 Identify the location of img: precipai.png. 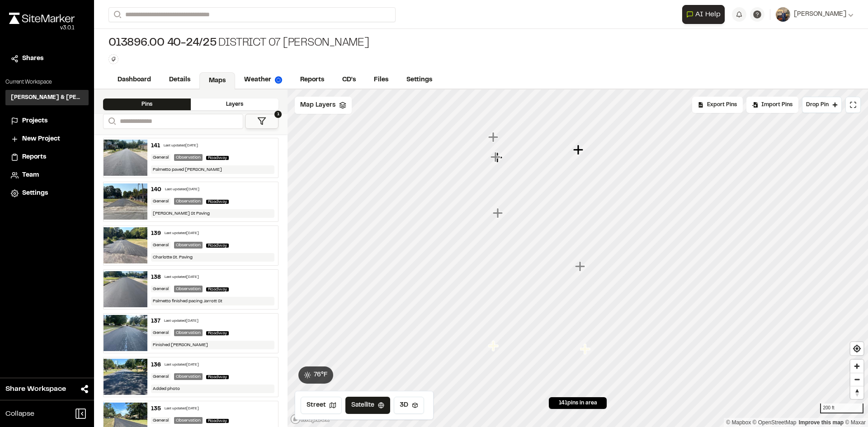
(278, 80).